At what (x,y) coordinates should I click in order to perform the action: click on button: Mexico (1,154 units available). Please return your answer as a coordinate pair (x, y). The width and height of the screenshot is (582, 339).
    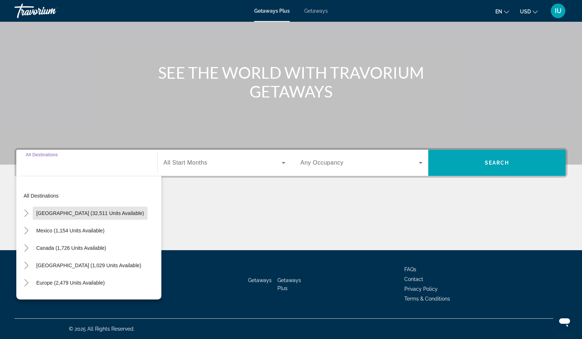
    Looking at the image, I should click on (70, 231).